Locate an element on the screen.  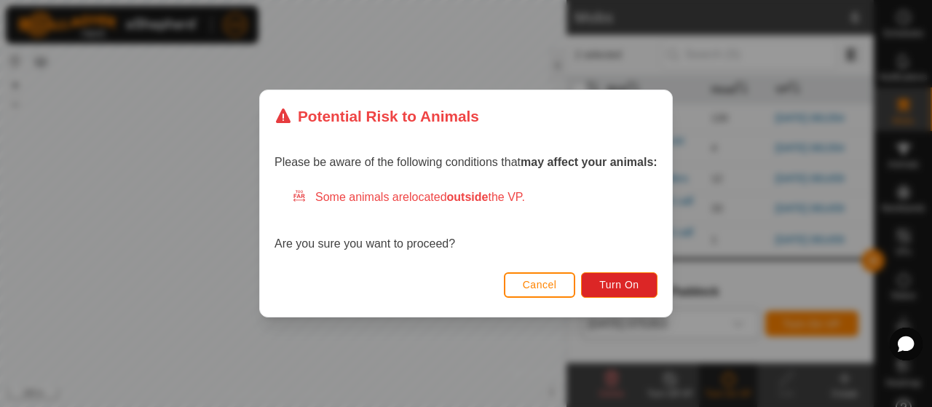
span: Cancel is located at coordinates (539, 285).